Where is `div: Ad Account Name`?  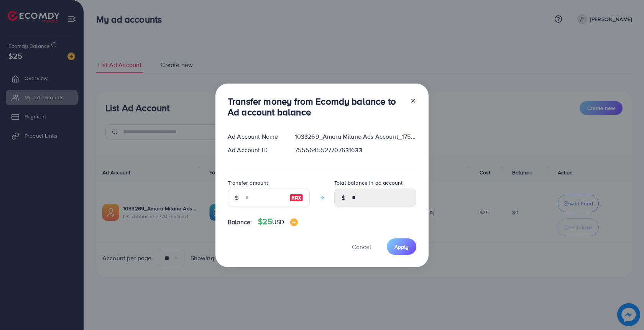 div: Ad Account Name is located at coordinates (255, 136).